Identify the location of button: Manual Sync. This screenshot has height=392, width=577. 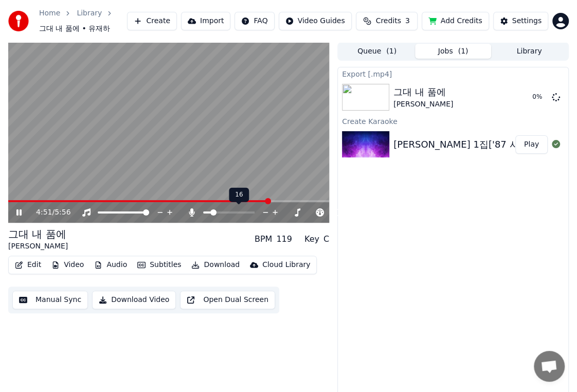
(50, 300).